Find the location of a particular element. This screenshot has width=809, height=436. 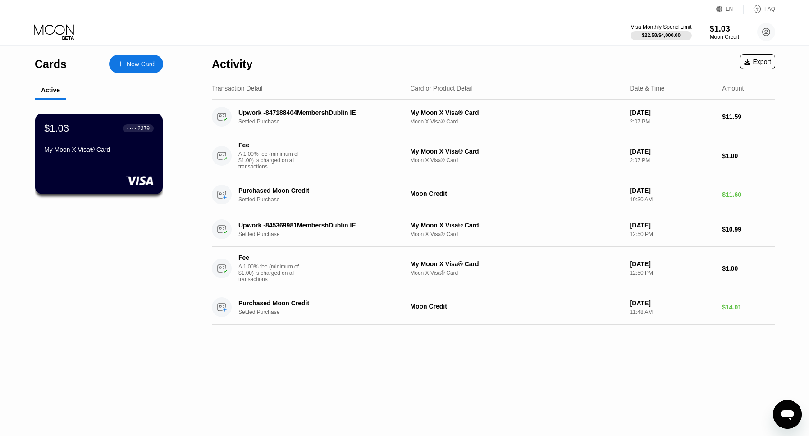

div: 11:48 AM is located at coordinates (673, 312).